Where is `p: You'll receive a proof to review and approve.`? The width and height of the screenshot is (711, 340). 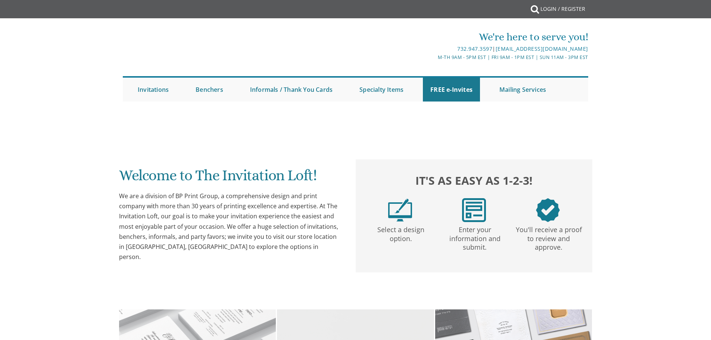 p: You'll receive a proof to review and approve. is located at coordinates (549, 237).